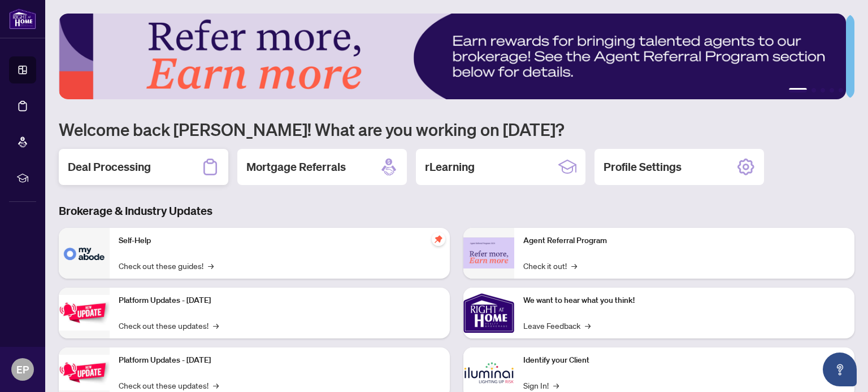 The height and width of the screenshot is (392, 868). Describe the element at coordinates (642, 167) in the screenshot. I see `h2: Profile Settings` at that location.